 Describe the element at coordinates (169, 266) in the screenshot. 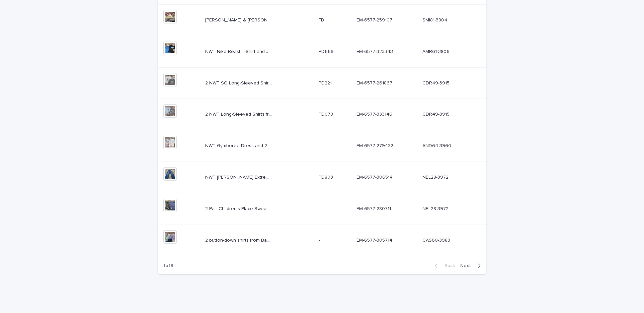

I see `p: 1 of 8` at that location.